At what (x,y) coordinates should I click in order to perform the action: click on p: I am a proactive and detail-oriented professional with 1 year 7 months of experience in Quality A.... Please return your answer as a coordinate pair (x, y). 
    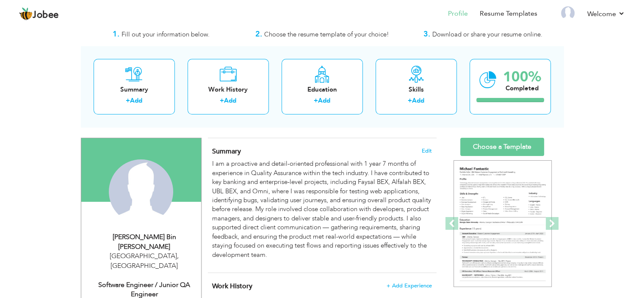
    Looking at the image, I should click on (322, 209).